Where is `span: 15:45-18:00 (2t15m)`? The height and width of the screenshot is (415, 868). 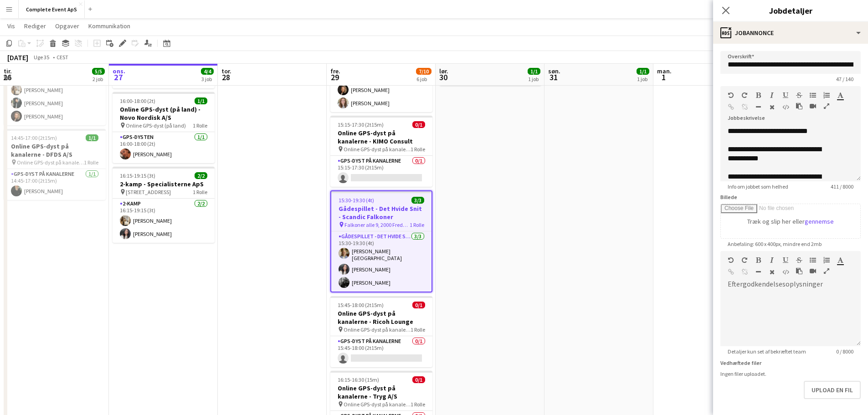 span: 15:45-18:00 (2t15m) is located at coordinates (361, 305).